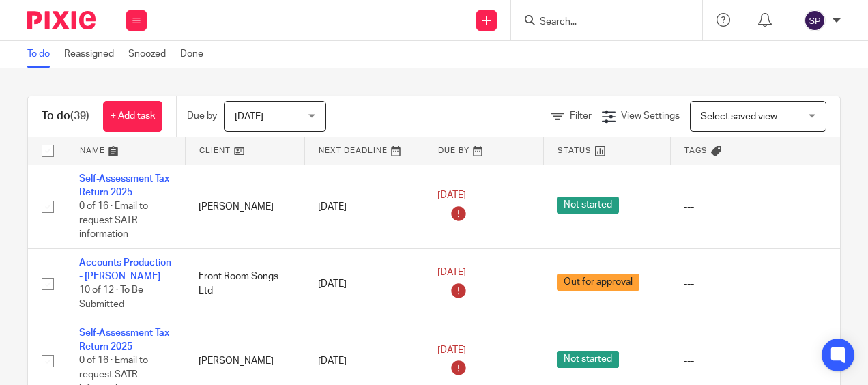 The width and height of the screenshot is (868, 385). What do you see at coordinates (600, 23) in the screenshot?
I see `input: Search` at bounding box center [600, 23].